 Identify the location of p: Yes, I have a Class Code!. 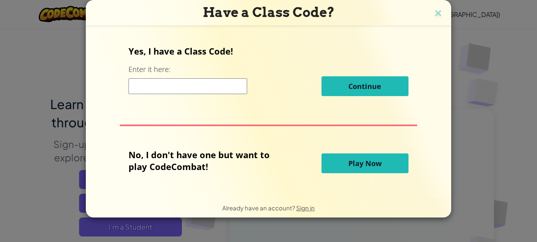
(268, 51).